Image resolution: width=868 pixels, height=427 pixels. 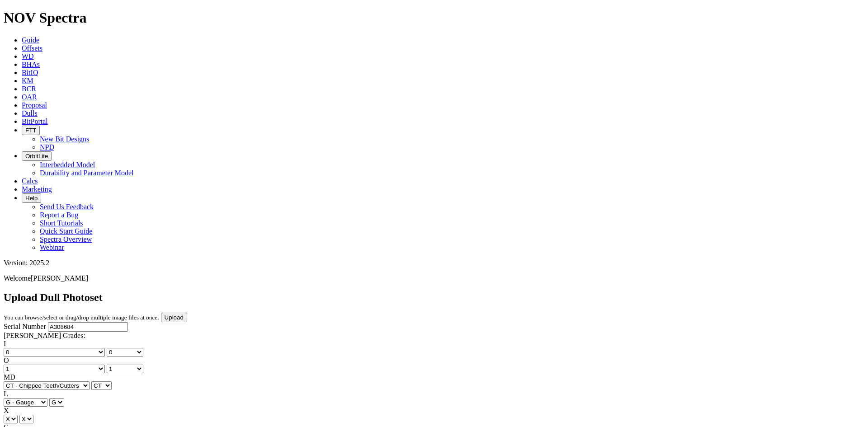 What do you see at coordinates (36, 156) in the screenshot?
I see `button: OrbitLite` at bounding box center [36, 156].